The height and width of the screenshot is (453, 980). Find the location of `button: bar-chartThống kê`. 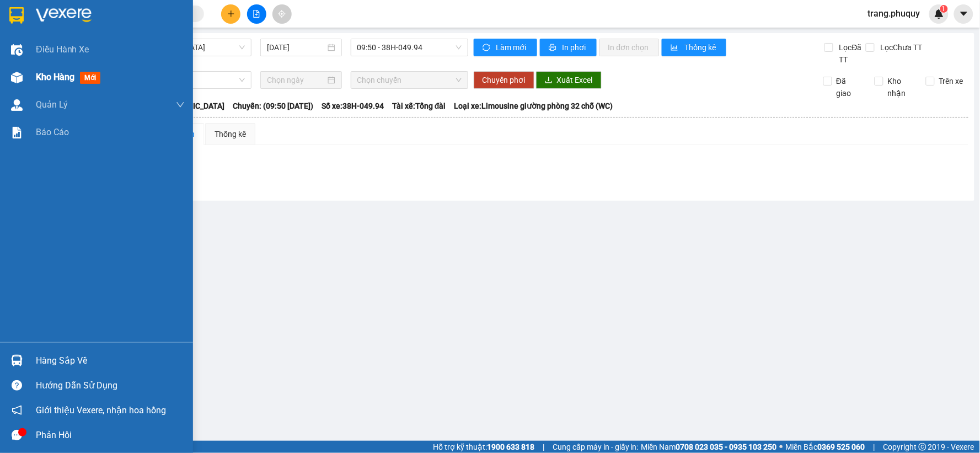

button: bar-chartThống kê is located at coordinates (694, 47).